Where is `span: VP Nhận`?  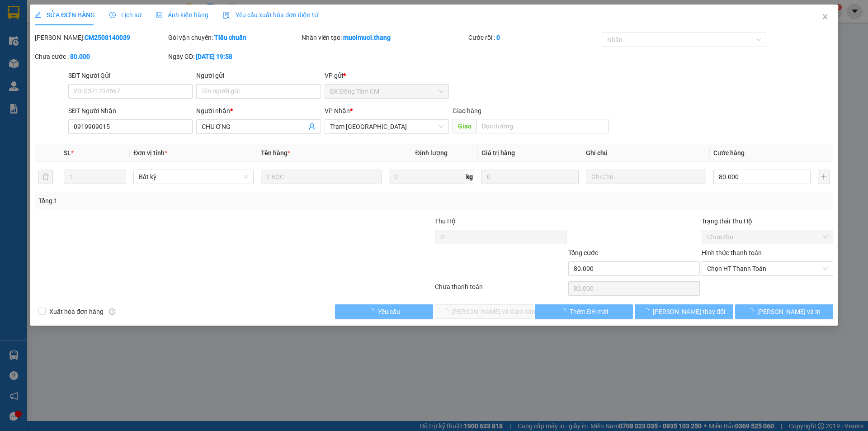 span: VP Nhận is located at coordinates (337, 111).